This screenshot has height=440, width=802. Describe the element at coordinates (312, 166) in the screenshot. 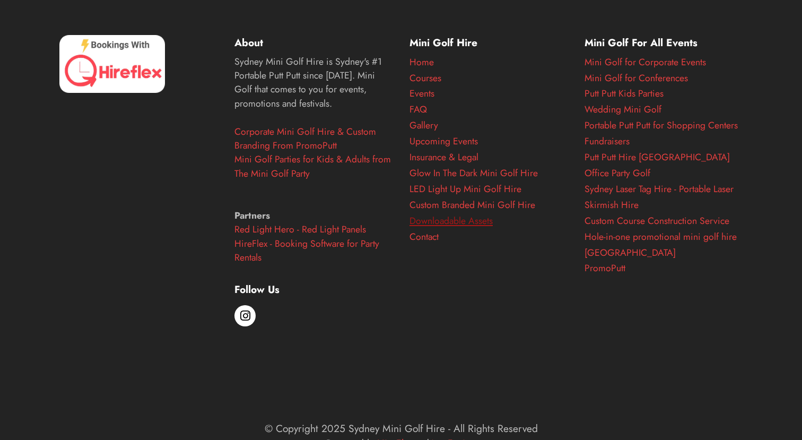

I see `a: Mini Golf Parties for Kids & Adults from The Mini Golf Party` at that location.